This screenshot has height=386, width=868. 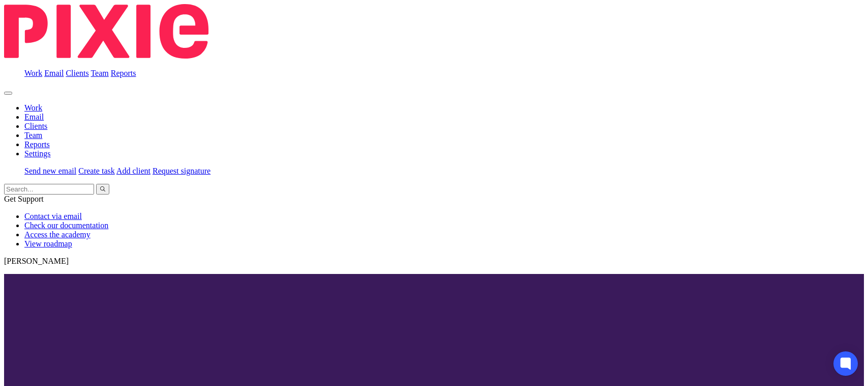 What do you see at coordinates (48, 243) in the screenshot?
I see `a: View roadmap` at bounding box center [48, 243].